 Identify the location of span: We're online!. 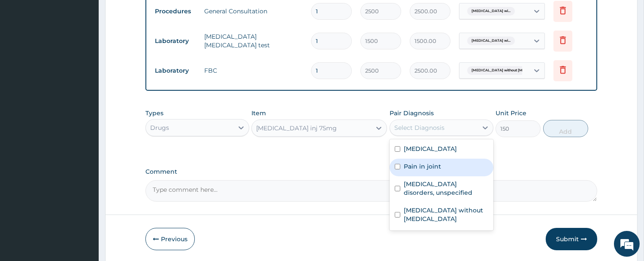
(84, 120).